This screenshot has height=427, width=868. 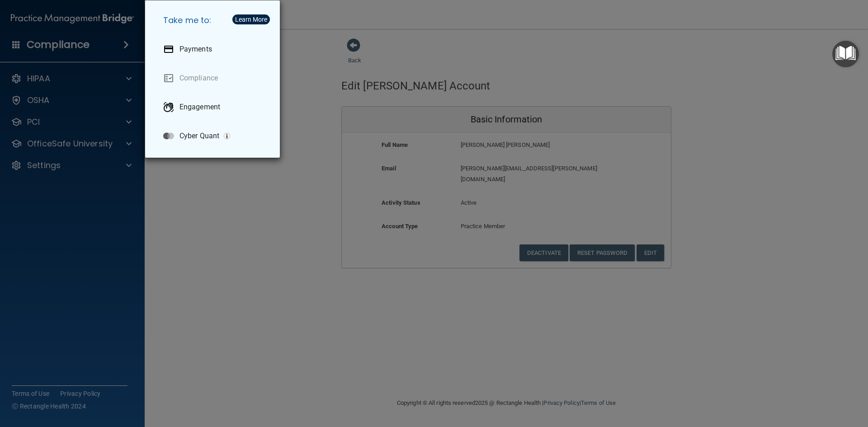 I want to click on button: Learn More, so click(x=251, y=19).